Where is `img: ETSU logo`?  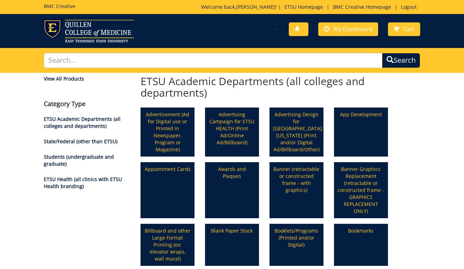
img: ETSU logo is located at coordinates (89, 31).